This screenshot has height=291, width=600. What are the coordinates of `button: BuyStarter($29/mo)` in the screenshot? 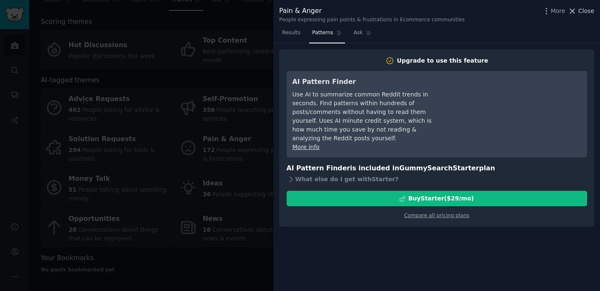 It's located at (437, 198).